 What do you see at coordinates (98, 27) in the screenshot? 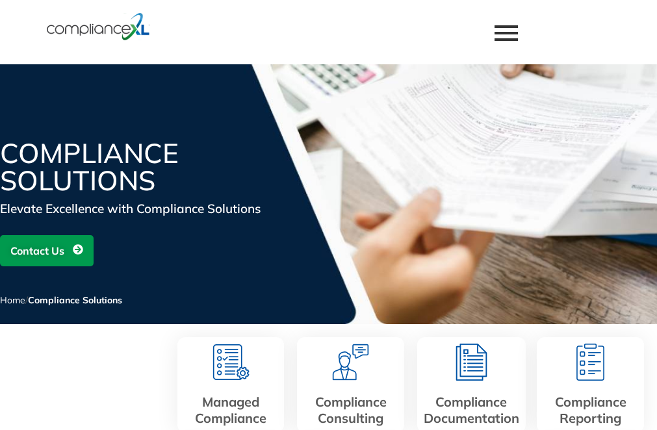
I see `img: logo-one.svg` at bounding box center [98, 27].